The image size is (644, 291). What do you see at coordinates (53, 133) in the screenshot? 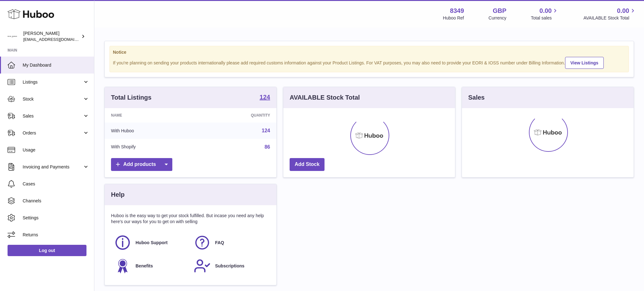
I see `span: Orders` at bounding box center [53, 133].